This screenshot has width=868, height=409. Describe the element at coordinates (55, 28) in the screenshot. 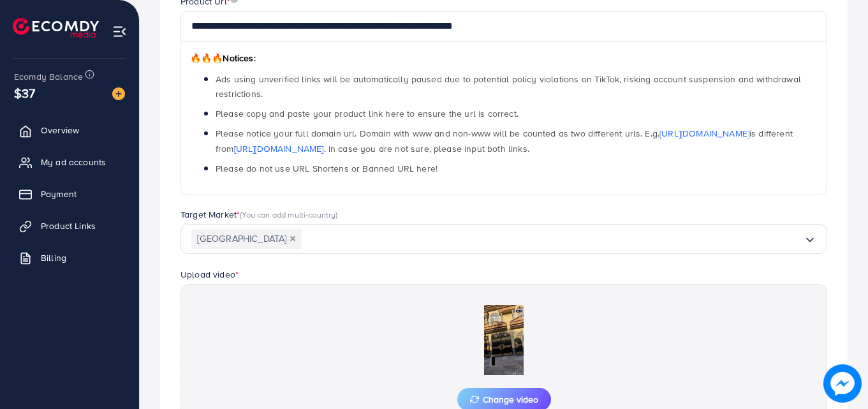

I see `a: logo` at that location.